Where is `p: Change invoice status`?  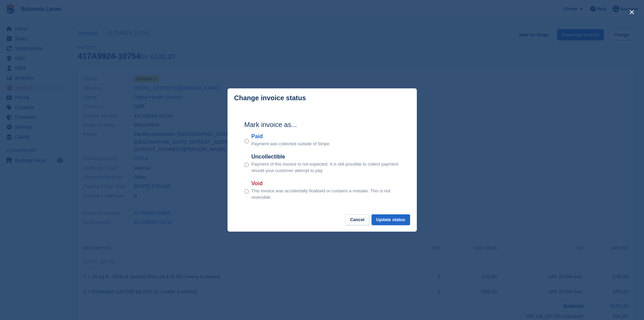 p: Change invoice status is located at coordinates (270, 98).